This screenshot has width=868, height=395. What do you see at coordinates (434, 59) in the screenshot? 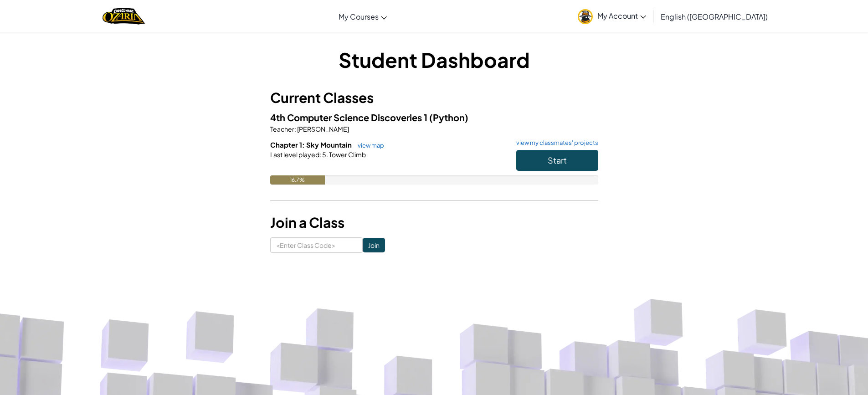
I see `h1: Student Dashboard` at bounding box center [434, 59].